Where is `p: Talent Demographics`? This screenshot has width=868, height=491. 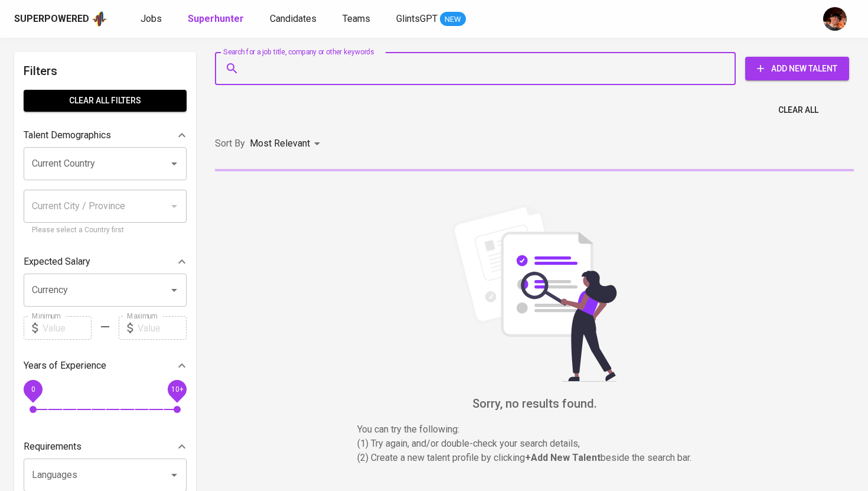 p: Talent Demographics is located at coordinates (67, 135).